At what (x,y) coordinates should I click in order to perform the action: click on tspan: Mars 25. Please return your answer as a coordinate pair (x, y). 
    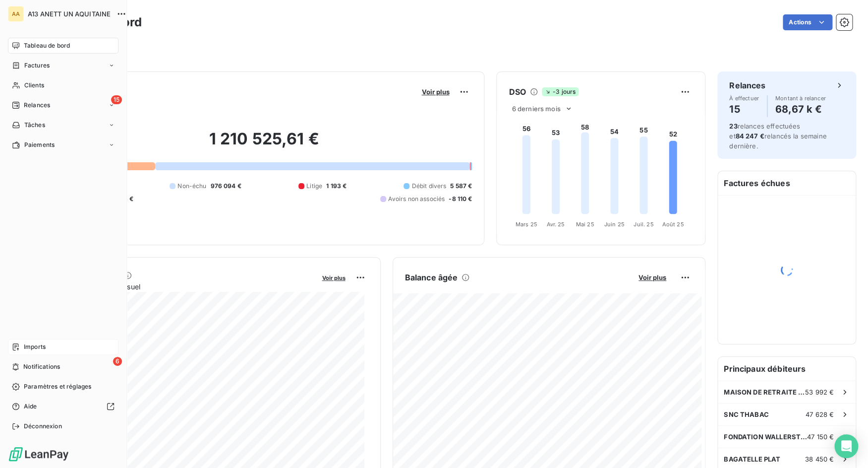
    Looking at the image, I should click on (527, 224).